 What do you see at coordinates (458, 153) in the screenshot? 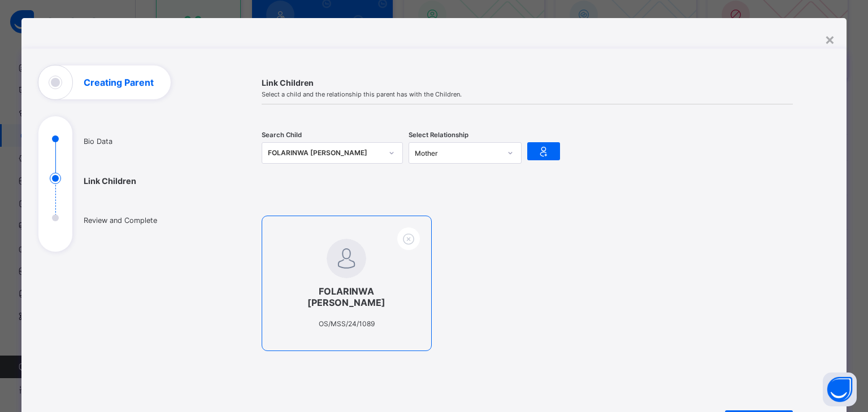
I see `div: Mother` at bounding box center [458, 153].